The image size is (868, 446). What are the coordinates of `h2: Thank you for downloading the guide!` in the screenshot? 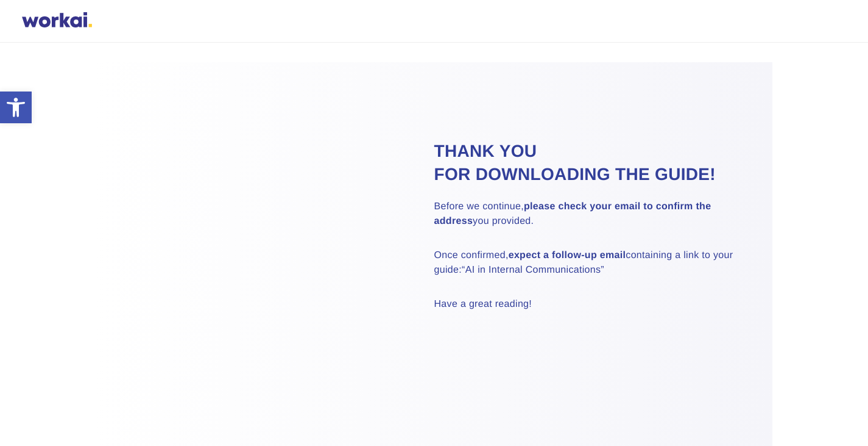 It's located at (588, 163).